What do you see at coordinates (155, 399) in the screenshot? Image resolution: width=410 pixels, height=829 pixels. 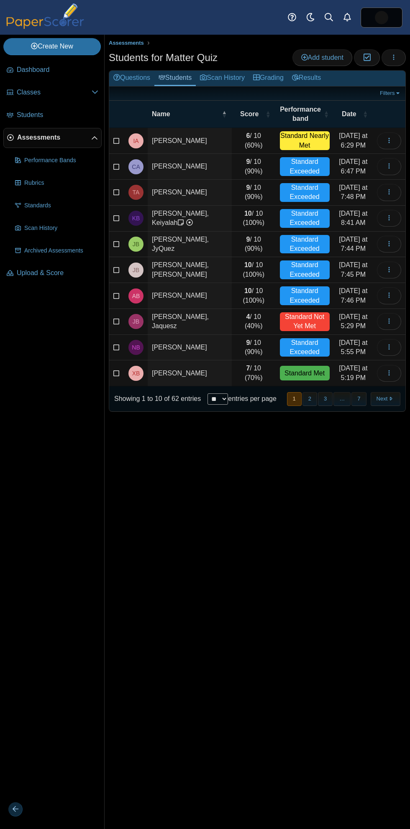 I see `div: Showing 1 to 10 of 62 entries` at bounding box center [155, 399].